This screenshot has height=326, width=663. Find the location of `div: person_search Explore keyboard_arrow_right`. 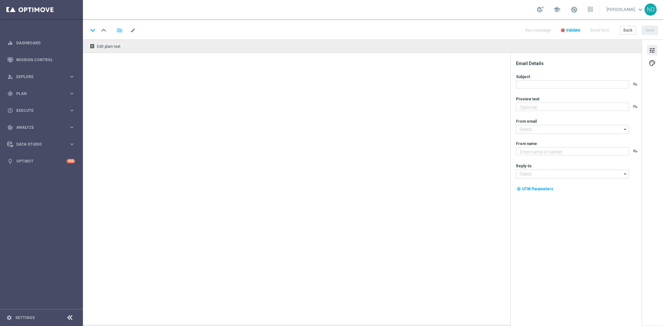

div: person_search Explore keyboard_arrow_right is located at coordinates (41, 77).